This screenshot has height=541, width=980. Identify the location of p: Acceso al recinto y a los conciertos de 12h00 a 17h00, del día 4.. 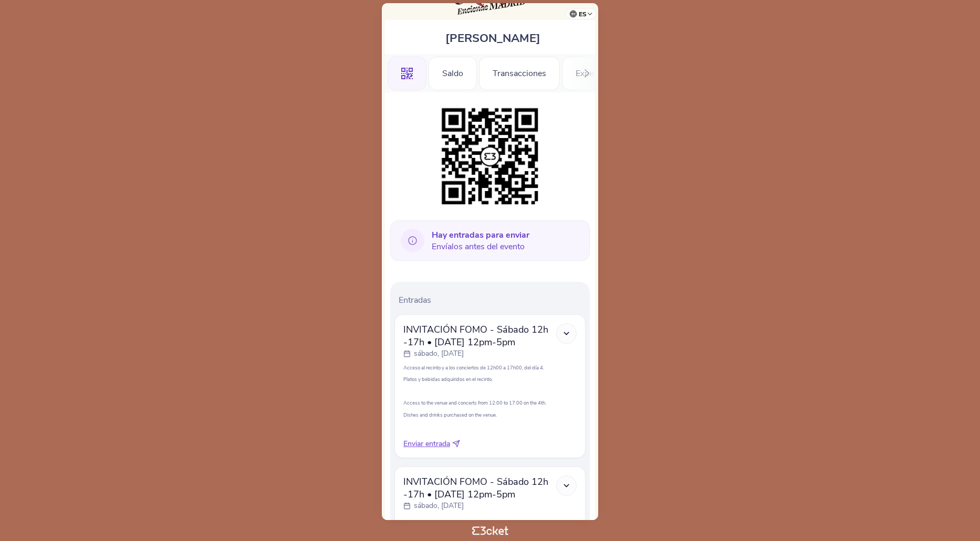
(490, 368).